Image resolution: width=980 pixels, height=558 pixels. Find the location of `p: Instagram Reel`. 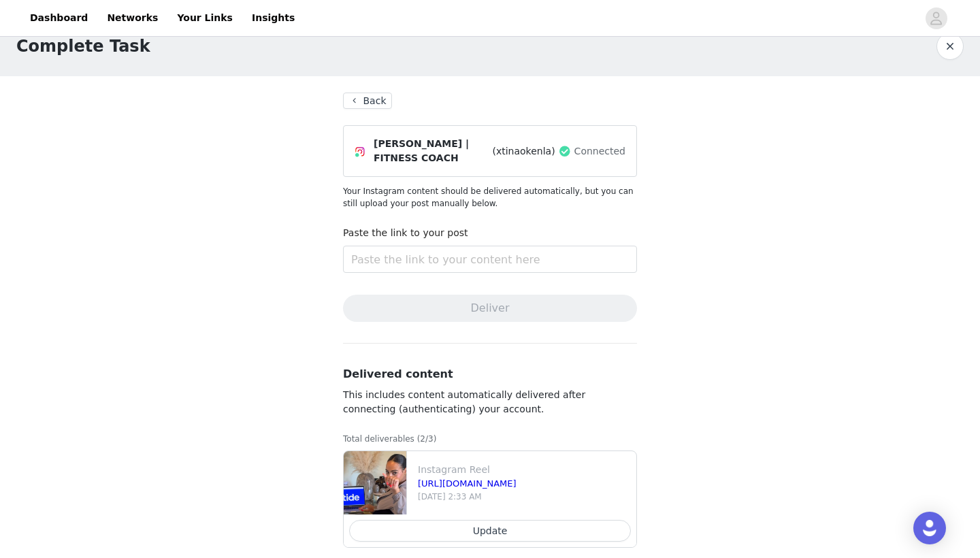

p: Instagram Reel is located at coordinates (524, 470).